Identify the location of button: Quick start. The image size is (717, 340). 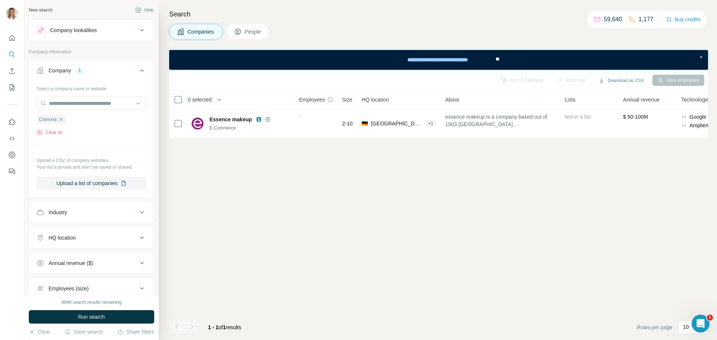
(12, 38).